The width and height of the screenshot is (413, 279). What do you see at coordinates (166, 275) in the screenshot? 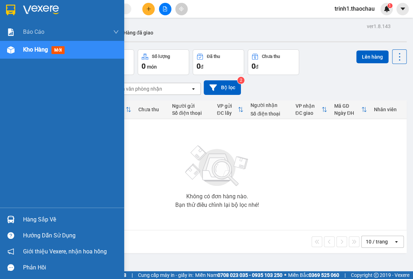
I see `span: Cung cấp máy in - giấy in:` at bounding box center [166, 275].